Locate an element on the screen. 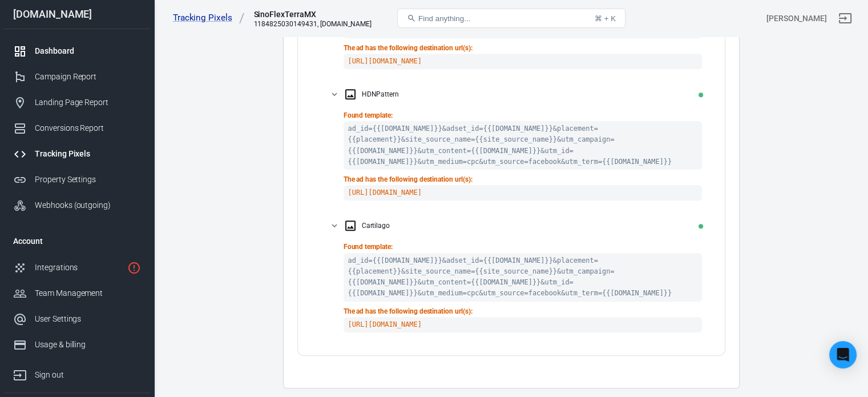  a: Team Management is located at coordinates (77, 293).